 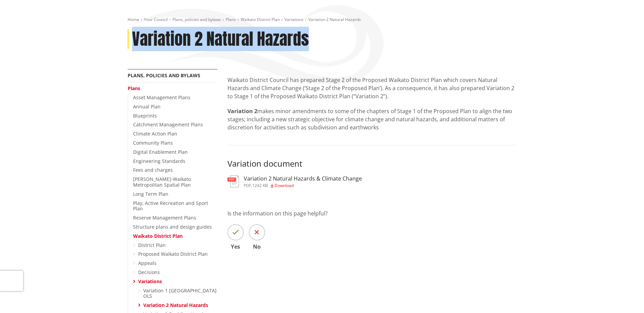 I want to click on a: Blueprints, so click(x=145, y=116).